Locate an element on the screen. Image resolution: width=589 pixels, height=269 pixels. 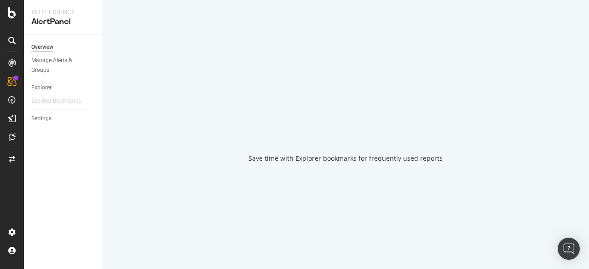
div: Open Intercom Messenger is located at coordinates (569, 248).